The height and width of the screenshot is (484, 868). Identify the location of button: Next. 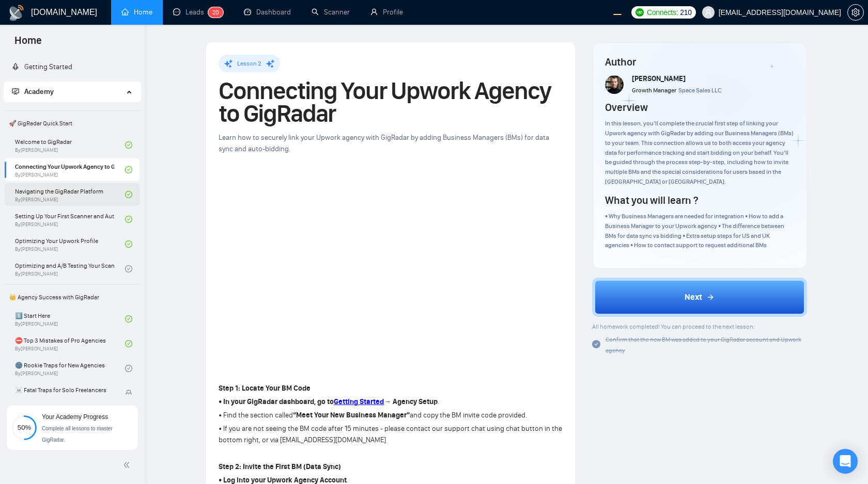
(700, 297).